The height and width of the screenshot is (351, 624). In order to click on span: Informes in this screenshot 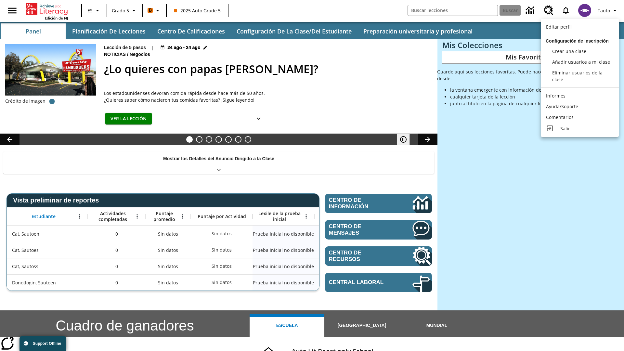, I will do `click(556, 96)`.